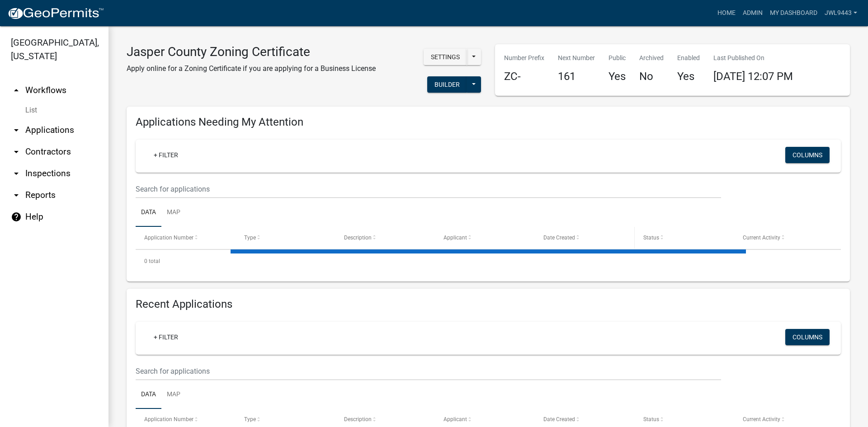 This screenshot has height=427, width=868. I want to click on h3: Jasper County Zoning Certificate, so click(251, 52).